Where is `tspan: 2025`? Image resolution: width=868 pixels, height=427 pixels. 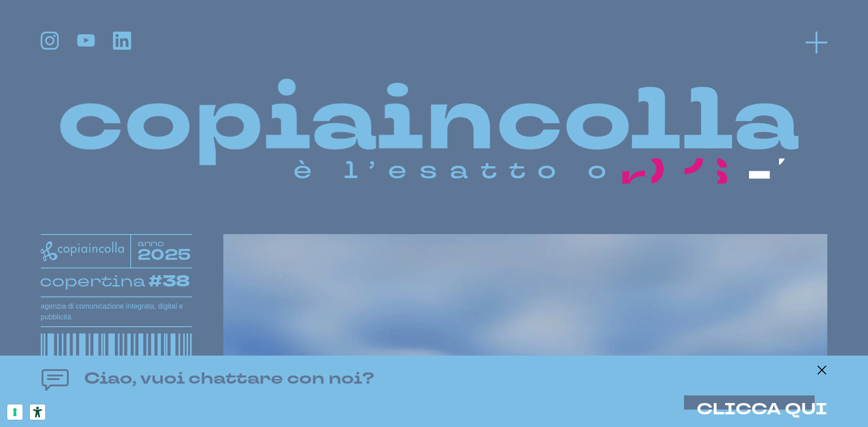
tspan: 2025 is located at coordinates (164, 255).